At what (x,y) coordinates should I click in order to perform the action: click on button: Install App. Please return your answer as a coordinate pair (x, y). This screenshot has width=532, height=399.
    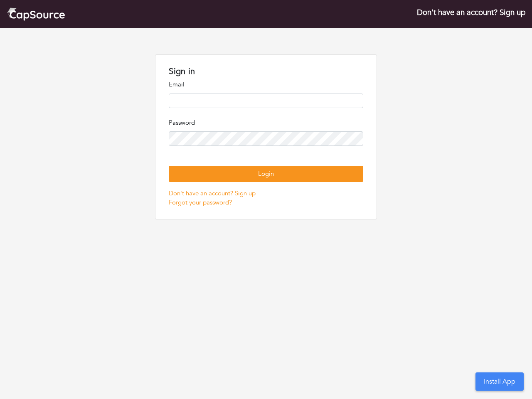
    Looking at the image, I should click on (500, 382).